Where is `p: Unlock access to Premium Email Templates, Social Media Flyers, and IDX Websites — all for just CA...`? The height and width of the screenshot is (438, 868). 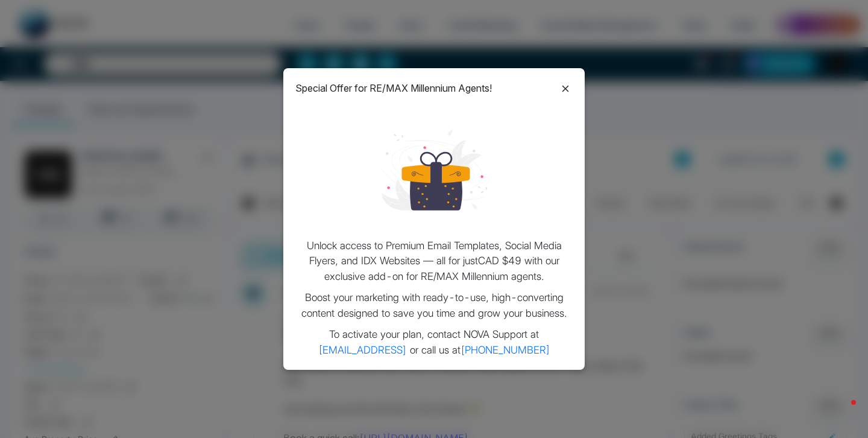 p: Unlock access to Premium Email Templates, Social Media Flyers, and IDX Websites — all for just CA... is located at coordinates (434, 261).